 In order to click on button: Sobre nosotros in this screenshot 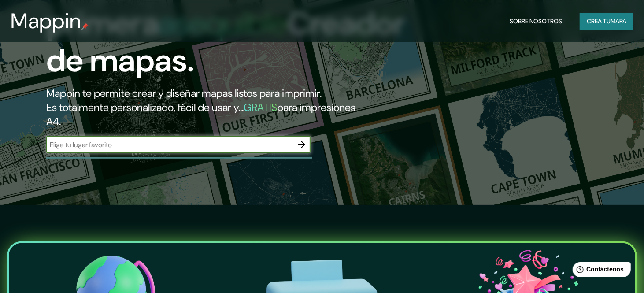, I will do `click(536, 21)`.